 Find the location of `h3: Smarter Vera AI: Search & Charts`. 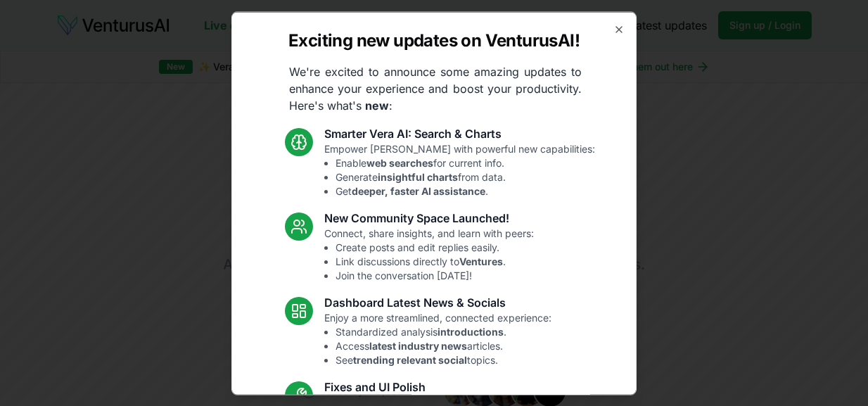

h3: Smarter Vera AI: Search & Charts is located at coordinates (459, 133).